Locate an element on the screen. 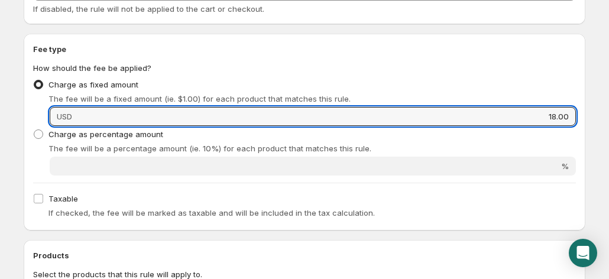 The width and height of the screenshot is (609, 279). h2: Fee type is located at coordinates (304, 49).